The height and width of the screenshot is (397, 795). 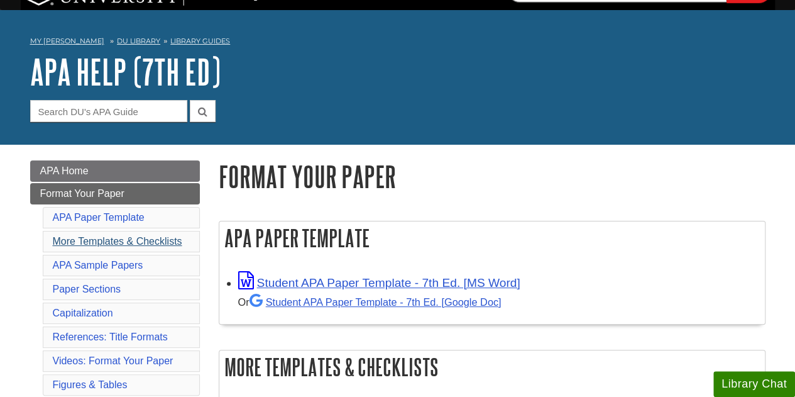 What do you see at coordinates (64, 170) in the screenshot?
I see `span: APA Home` at bounding box center [64, 170].